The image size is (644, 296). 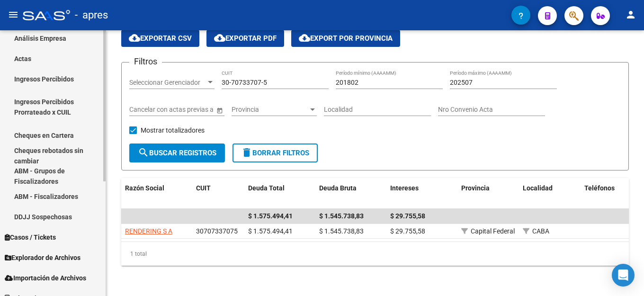 I want to click on datatable-header-cell: Localidad, so click(x=550, y=194).